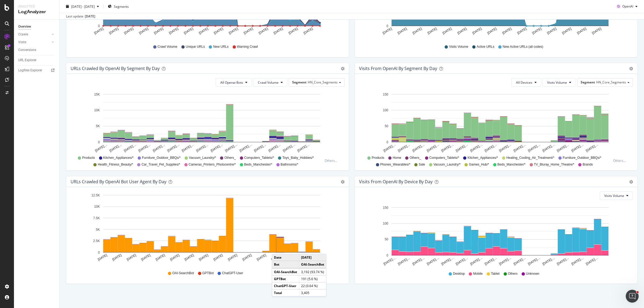  What do you see at coordinates (22, 42) in the screenshot?
I see `div: Visits` at bounding box center [22, 42].